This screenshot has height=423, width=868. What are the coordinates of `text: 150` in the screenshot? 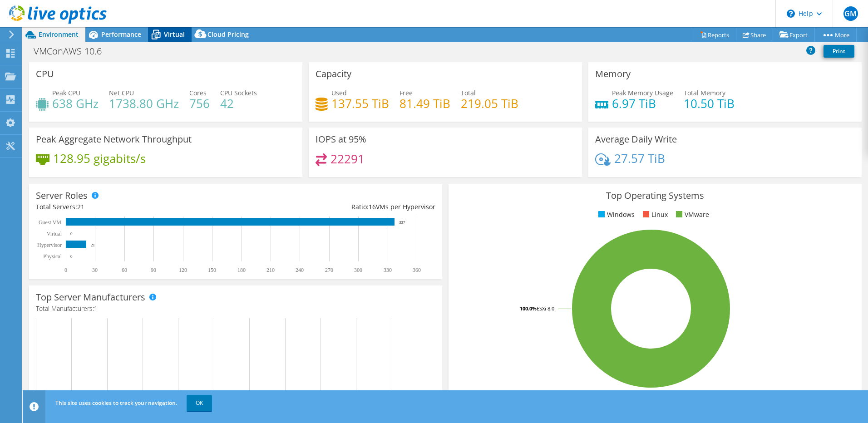 It's located at (212, 270).